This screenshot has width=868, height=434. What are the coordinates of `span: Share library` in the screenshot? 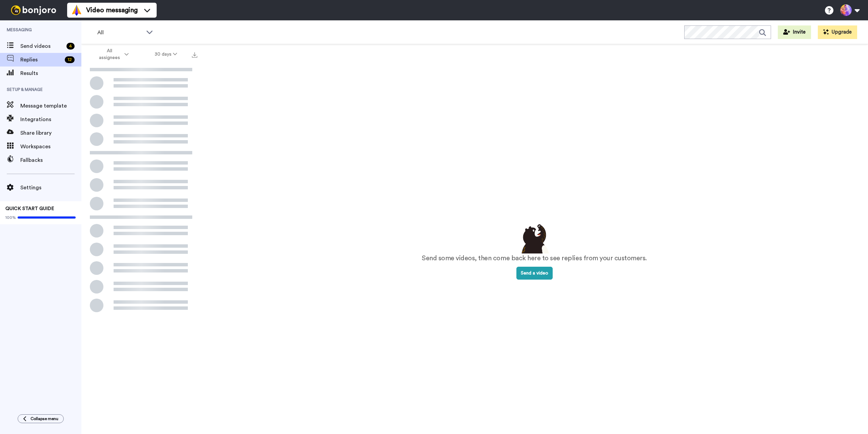 It's located at (51, 133).